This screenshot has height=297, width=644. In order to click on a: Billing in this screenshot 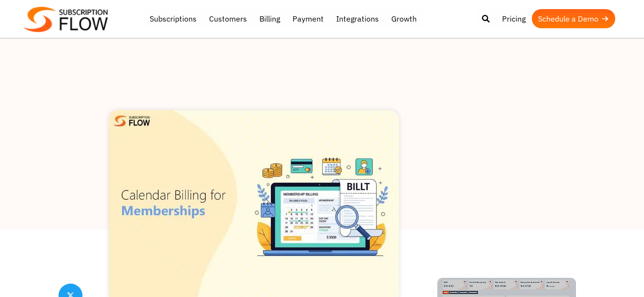, I will do `click(270, 19)`.